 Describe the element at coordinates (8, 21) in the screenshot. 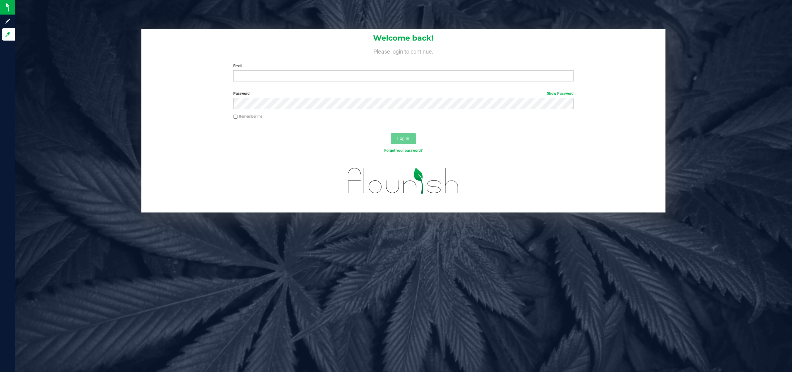

I see `inline-svg: Sign up` at that location.